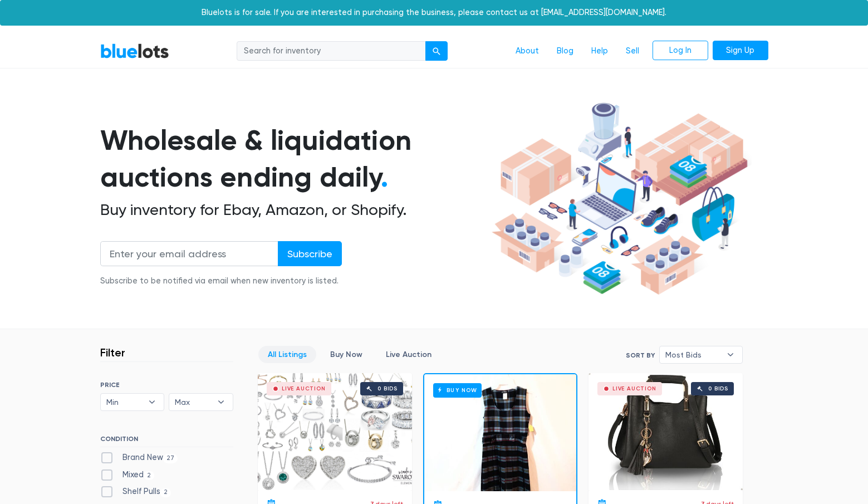  What do you see at coordinates (112, 352) in the screenshot?
I see `h3: Filter` at bounding box center [112, 352].